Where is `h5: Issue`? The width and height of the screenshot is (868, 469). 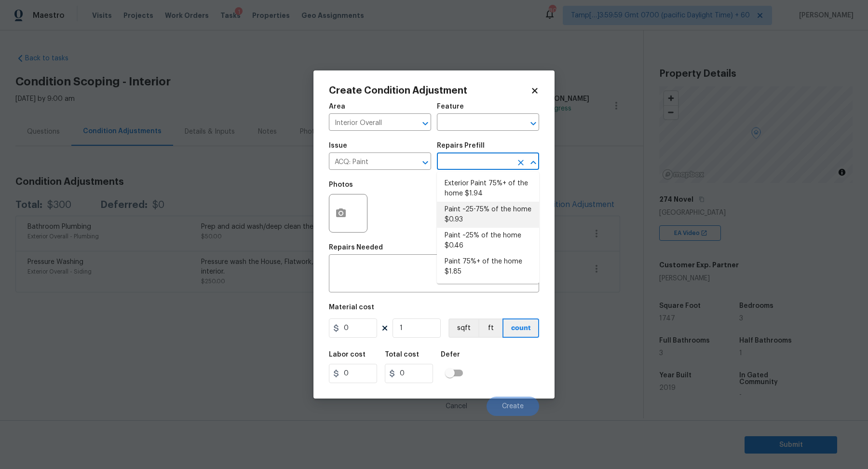
h5: Issue is located at coordinates (338, 146).